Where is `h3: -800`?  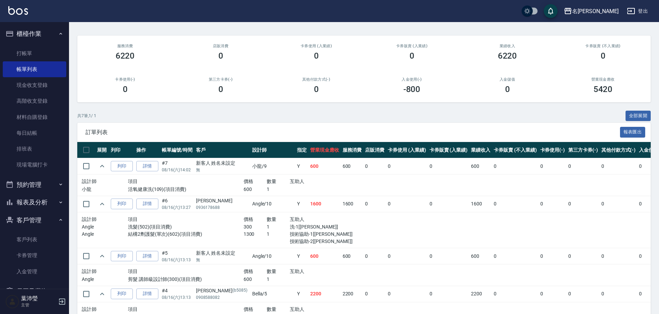
h3: -800 is located at coordinates (412, 89).